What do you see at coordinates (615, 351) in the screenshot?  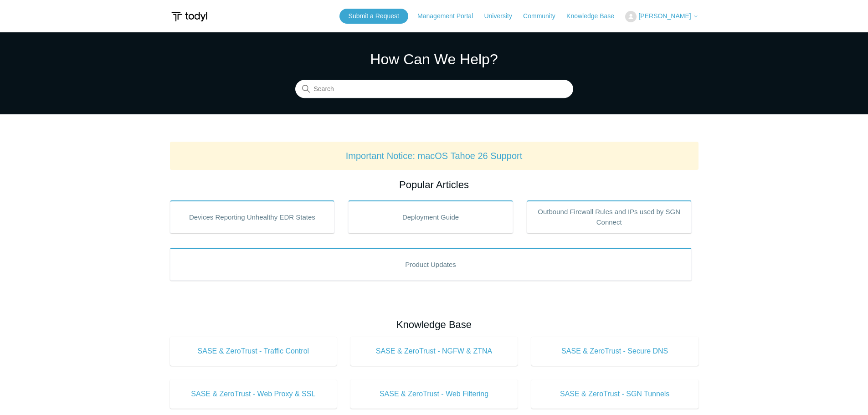 I see `a: SASE & ZeroTrust - Secure DNS` at bounding box center [615, 351].